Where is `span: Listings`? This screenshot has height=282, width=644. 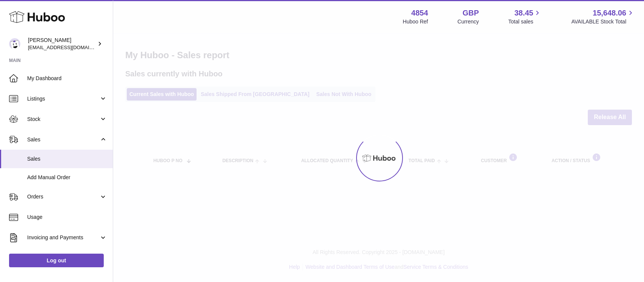 span: Listings is located at coordinates (63, 99).